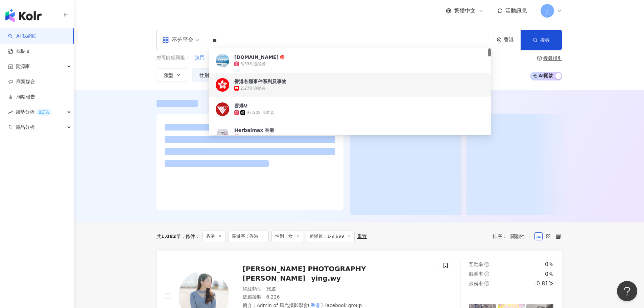  I want to click on button: 澳門, so click(200, 58).